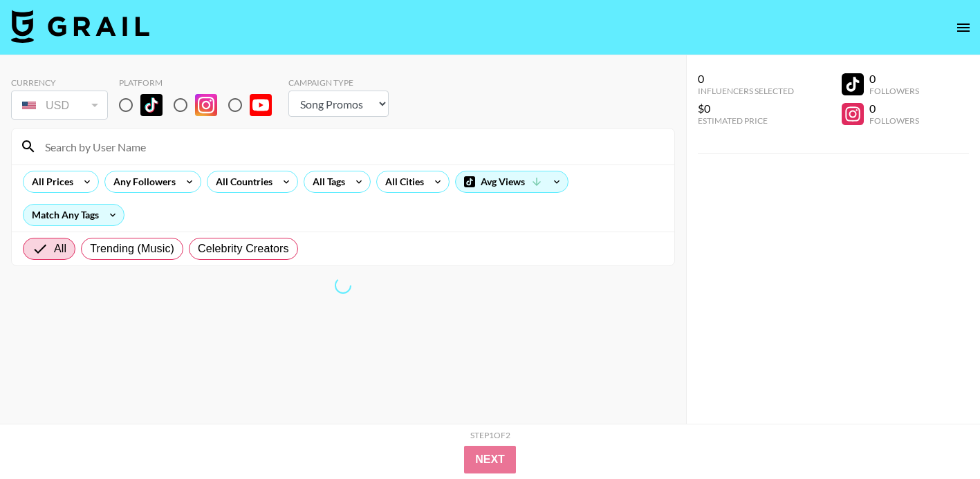  Describe the element at coordinates (490, 434) in the screenshot. I see `div: Step 1 of 2` at that location.